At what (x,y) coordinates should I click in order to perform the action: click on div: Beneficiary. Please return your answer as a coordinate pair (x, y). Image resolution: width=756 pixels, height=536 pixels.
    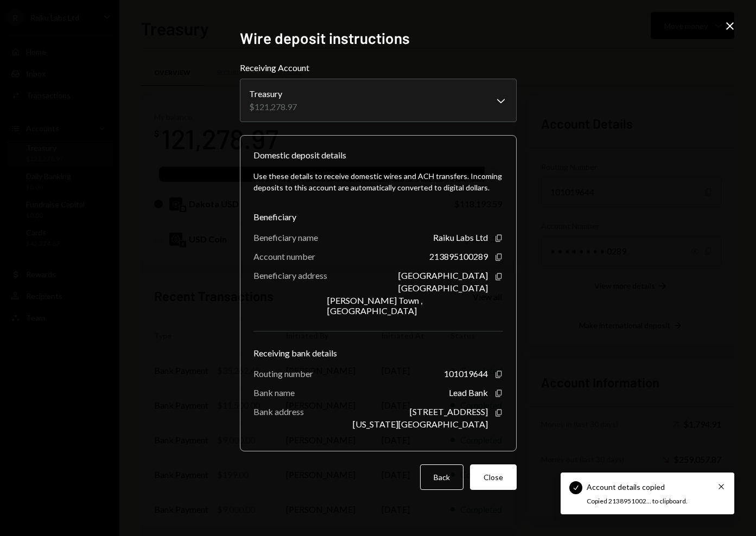
    Looking at the image, I should click on (378, 217).